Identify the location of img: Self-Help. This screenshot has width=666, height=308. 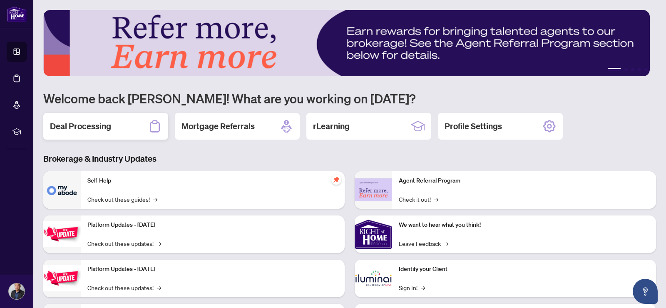
(62, 190).